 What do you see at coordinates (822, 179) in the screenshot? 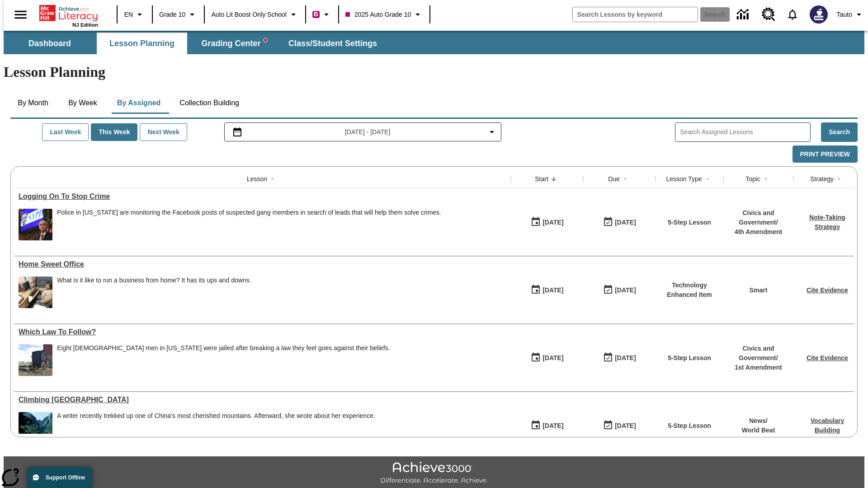
I see `div: Strategy` at bounding box center [822, 179].